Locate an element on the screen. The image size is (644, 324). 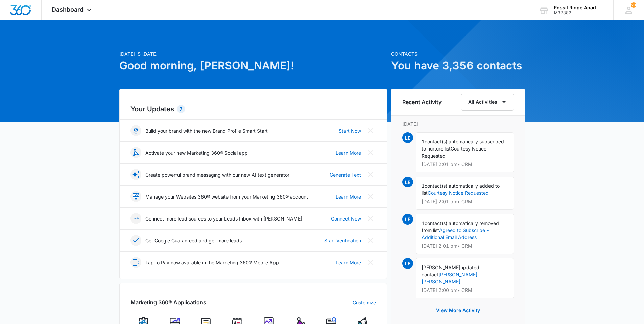
span: 23 is located at coordinates (634, 5).